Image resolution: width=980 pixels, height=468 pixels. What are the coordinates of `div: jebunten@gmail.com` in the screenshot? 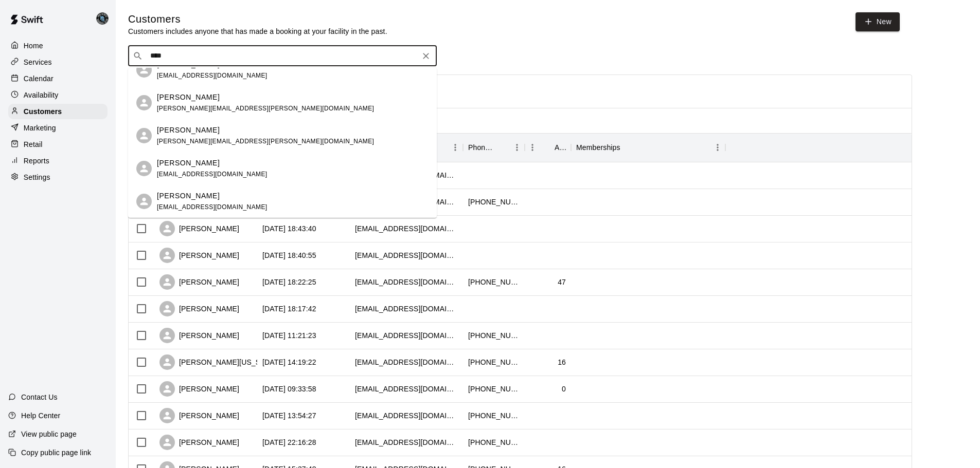 It's located at (406, 336).